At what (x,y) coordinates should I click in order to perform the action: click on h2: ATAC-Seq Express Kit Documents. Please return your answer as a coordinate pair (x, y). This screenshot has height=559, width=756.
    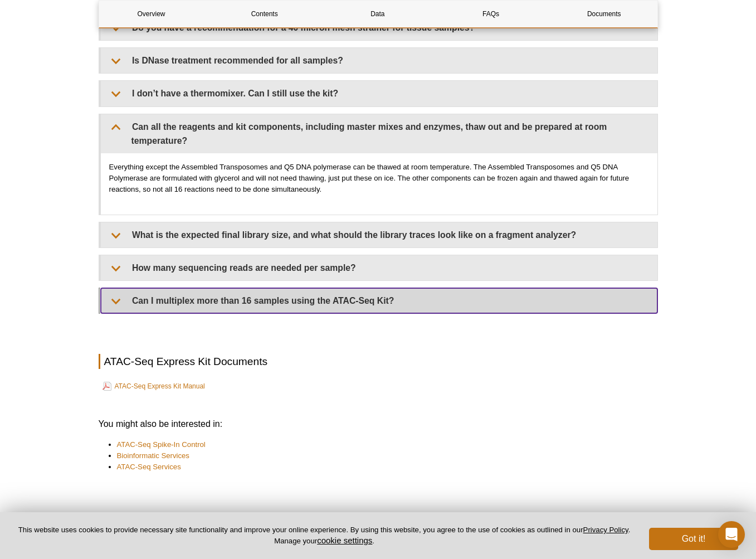
    Looking at the image, I should click on (378, 361).